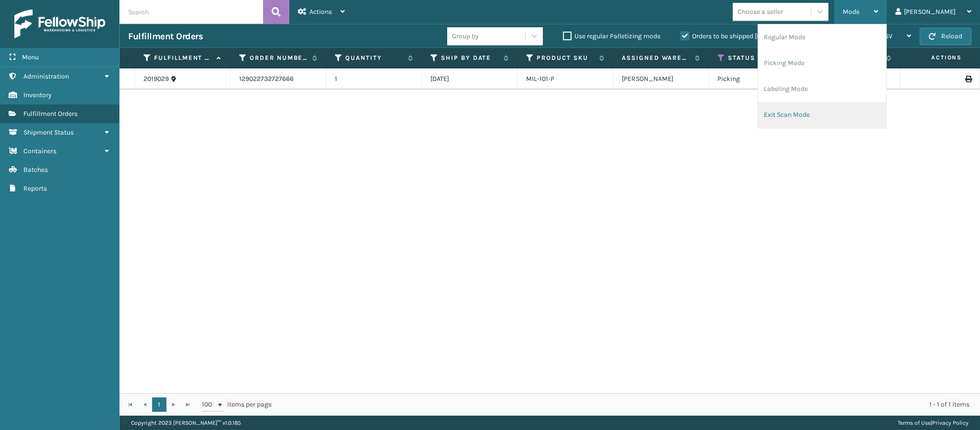 This screenshot has width=980, height=430. I want to click on span: Menu, so click(30, 57).